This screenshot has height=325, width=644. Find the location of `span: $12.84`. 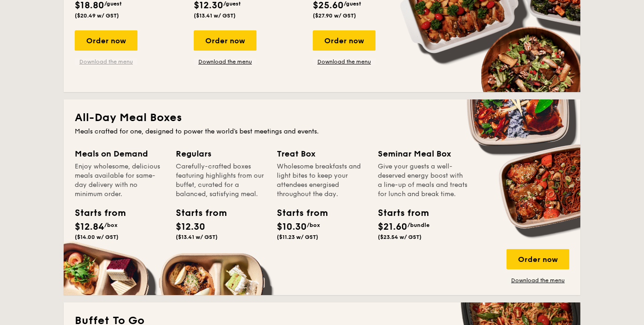

span: $12.84 is located at coordinates (90, 227).